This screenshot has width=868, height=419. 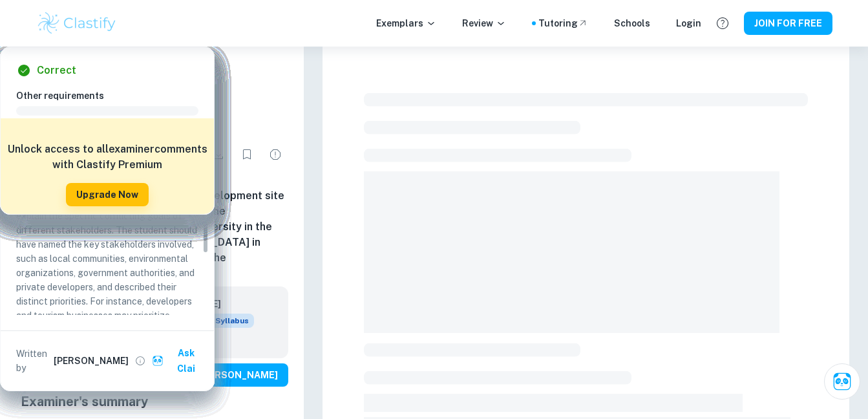 What do you see at coordinates (56, 70) in the screenshot?
I see `h6: Correct` at bounding box center [56, 70].